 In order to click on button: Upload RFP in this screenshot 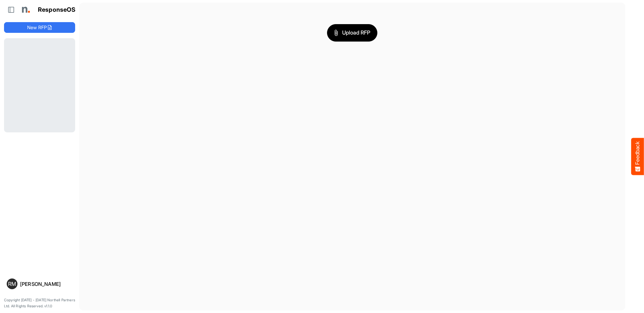, I will do `click(352, 33)`.